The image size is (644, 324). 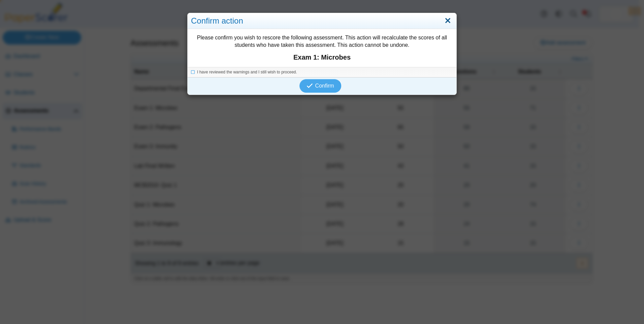 I want to click on strong: Exam 1: Microbes, so click(x=322, y=57).